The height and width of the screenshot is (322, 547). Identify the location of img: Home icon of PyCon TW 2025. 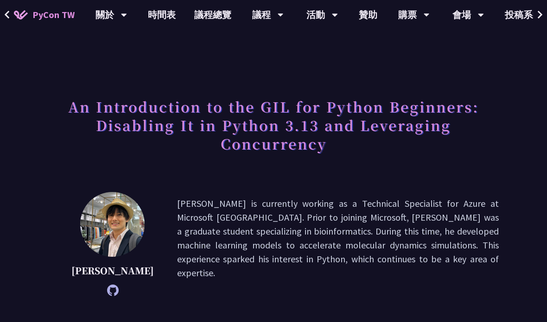
(21, 15).